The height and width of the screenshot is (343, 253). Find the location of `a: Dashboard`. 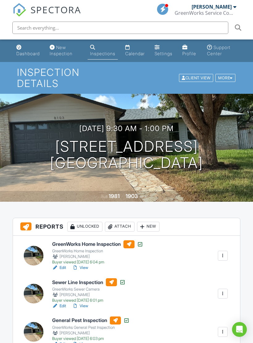

a: Dashboard is located at coordinates (28, 51).